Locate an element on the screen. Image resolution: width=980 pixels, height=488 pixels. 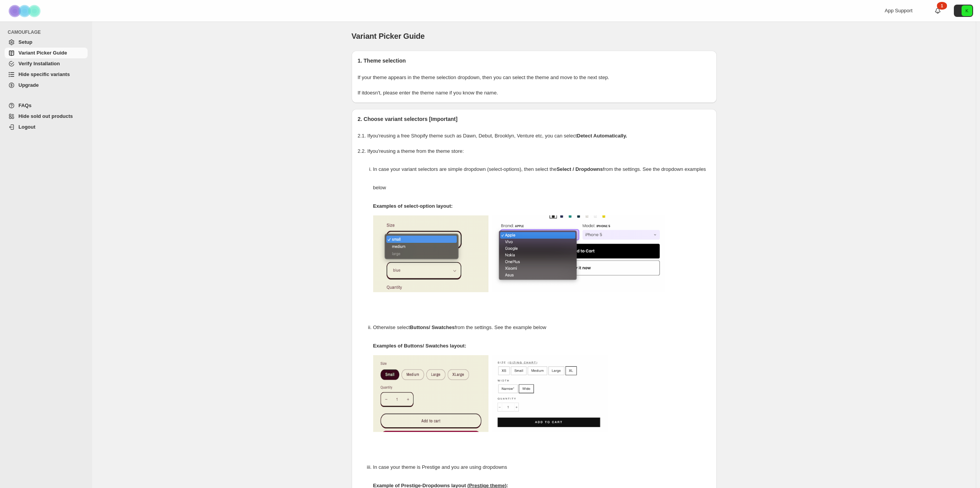
p: Otherwise select from the settings. See the example below is located at coordinates (542, 328).